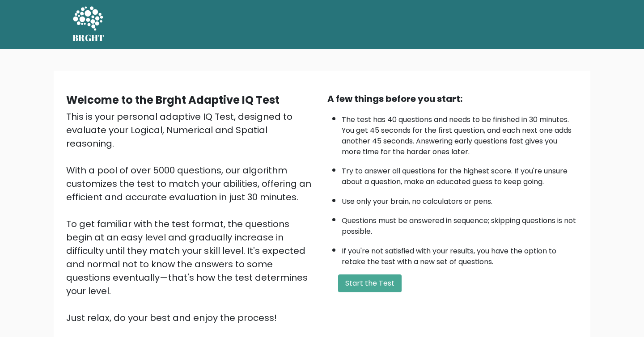  I want to click on li: Use only your brain, no calculators or pens., so click(460, 200).